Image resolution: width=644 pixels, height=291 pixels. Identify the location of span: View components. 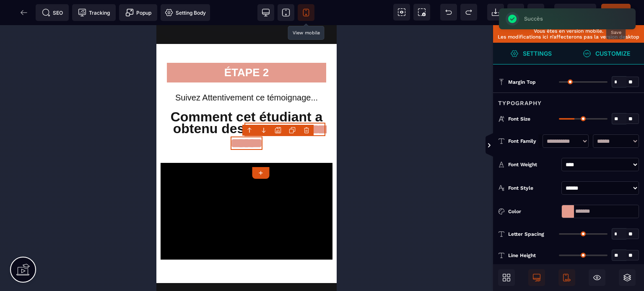
(401, 12).